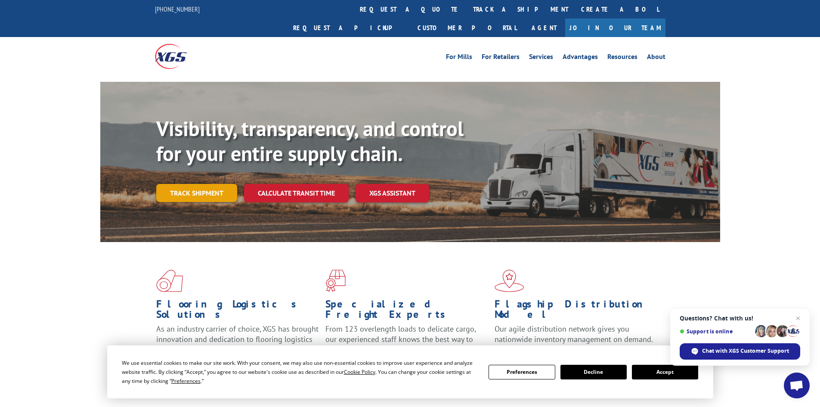 This screenshot has height=407, width=820. Describe the element at coordinates (459, 58) in the screenshot. I see `a: For Mills` at that location.